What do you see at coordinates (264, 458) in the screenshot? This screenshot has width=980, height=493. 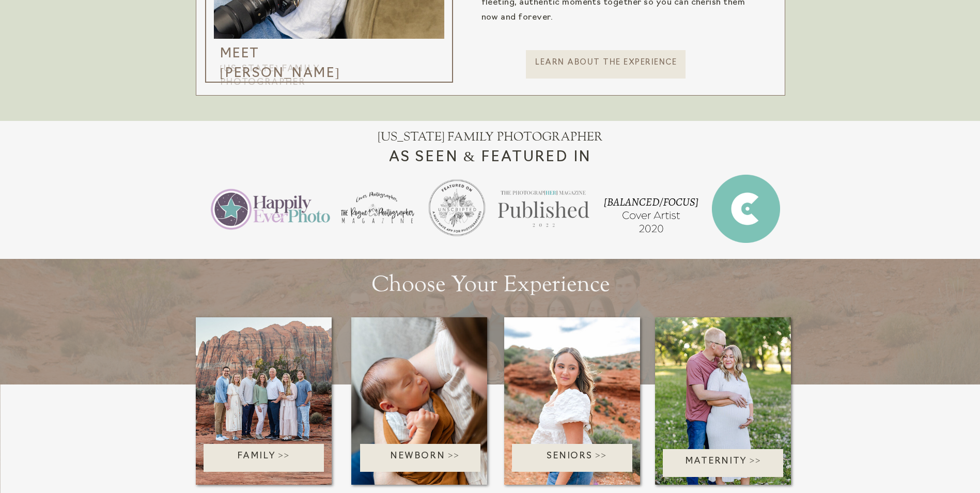 I see `p: Family >>` at bounding box center [264, 458].